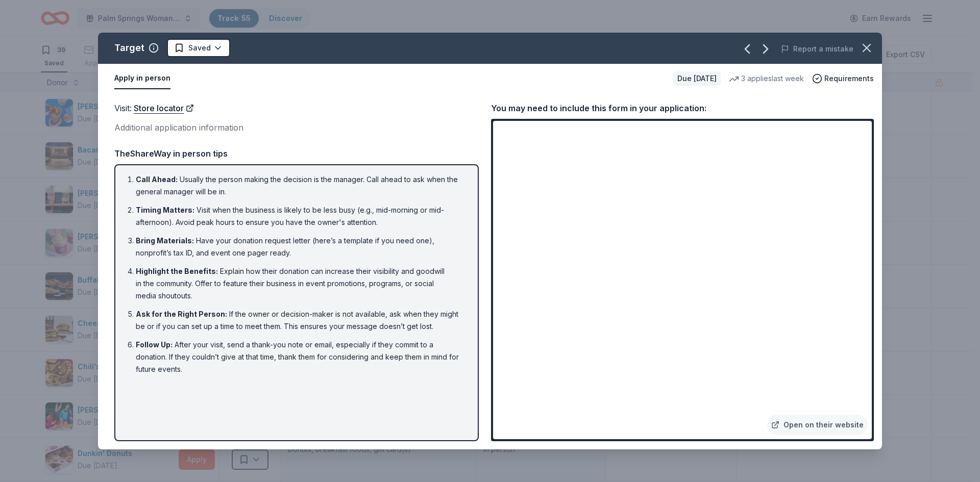 This screenshot has width=980, height=482. What do you see at coordinates (300, 357) in the screenshot?
I see `li: After your visit, send a thank-you note or email, especially if they commit to a donation. If the...` at bounding box center [300, 357].